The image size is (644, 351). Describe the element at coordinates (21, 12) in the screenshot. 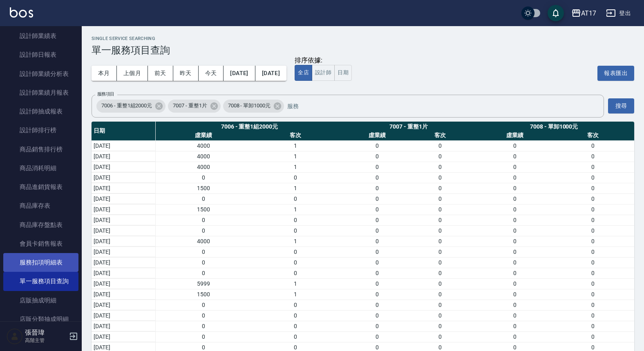

I see `img: Logo` at that location.